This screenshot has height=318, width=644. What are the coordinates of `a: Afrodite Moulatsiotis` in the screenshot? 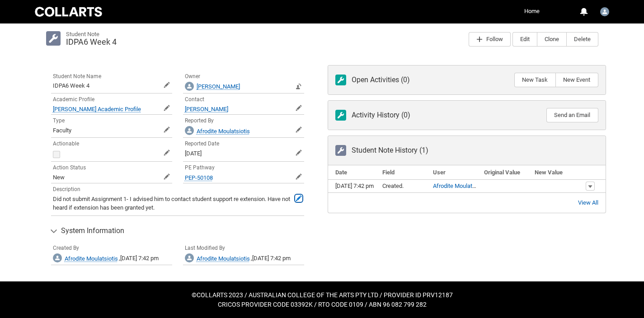 It's located at (460, 186).